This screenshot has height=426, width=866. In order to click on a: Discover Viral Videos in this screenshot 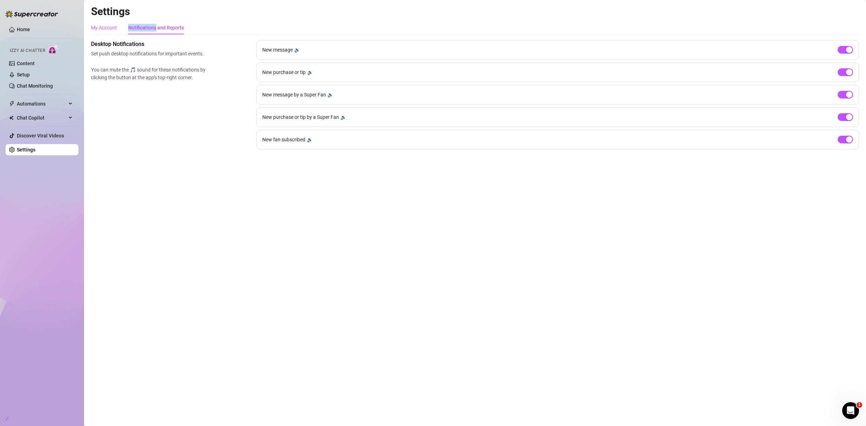, I will do `click(40, 136)`.